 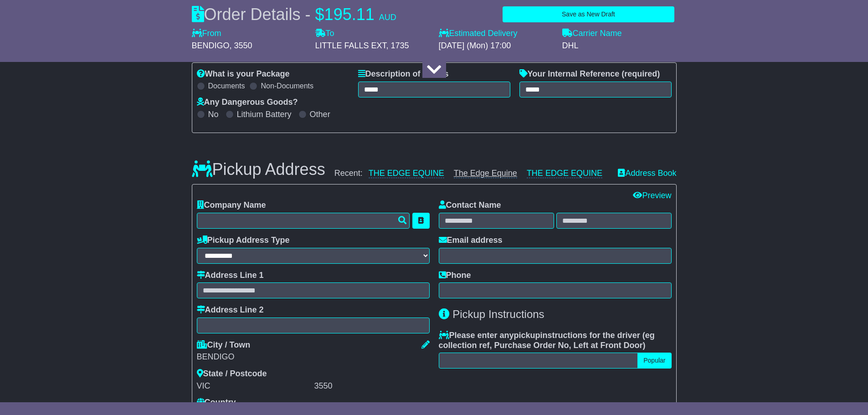 I want to click on label: What is your Package, so click(x=243, y=74).